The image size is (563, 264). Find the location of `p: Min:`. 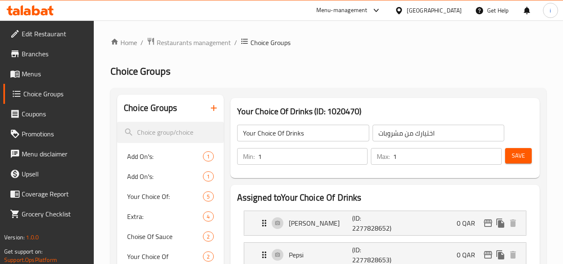

p: Min: is located at coordinates (249, 156).